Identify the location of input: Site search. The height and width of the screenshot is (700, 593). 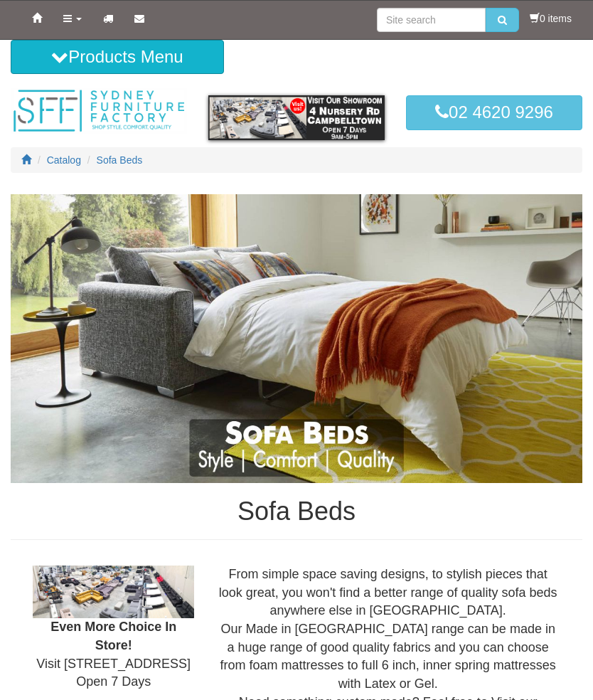
(431, 20).